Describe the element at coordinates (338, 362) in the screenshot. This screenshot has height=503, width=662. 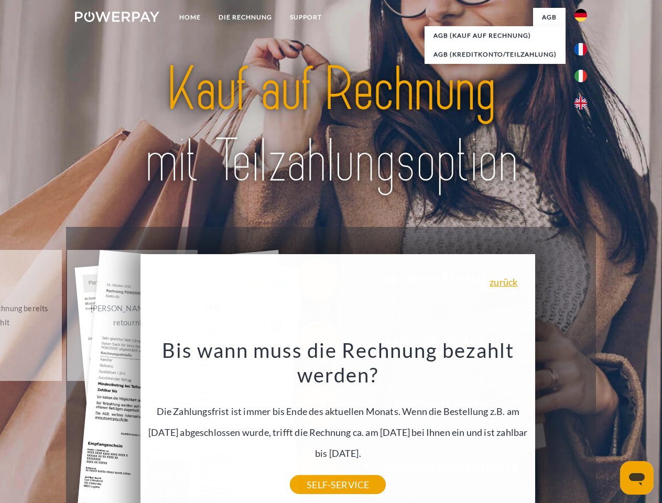
I see `h3: Bis wann muss die Rechnung bezahlt werden?` at that location.